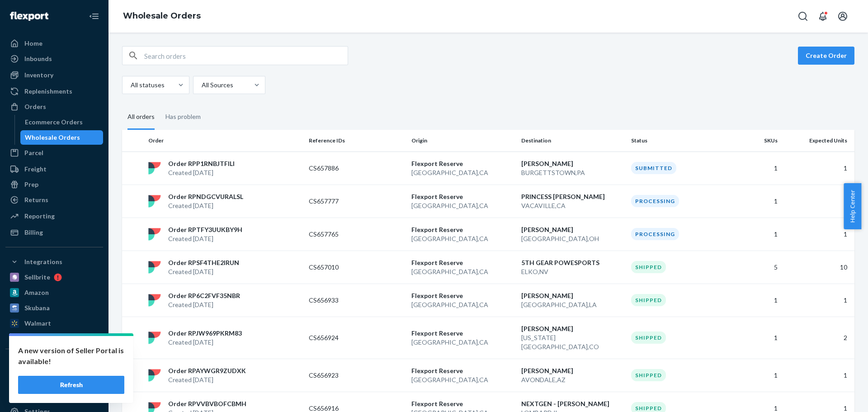 The height and width of the screenshot is (412, 868). What do you see at coordinates (462, 141) in the screenshot?
I see `th: Origin` at bounding box center [462, 141].